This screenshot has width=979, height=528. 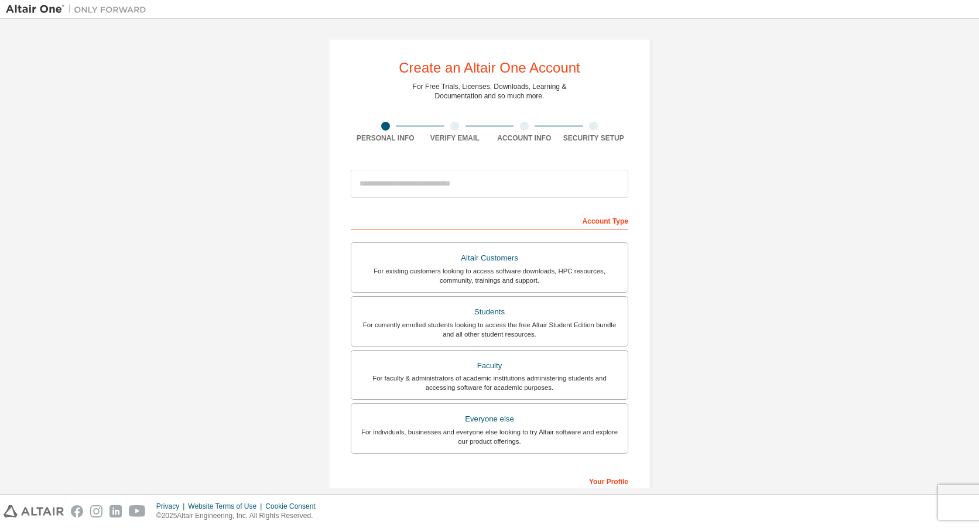 What do you see at coordinates (489, 91) in the screenshot?
I see `div: For Free Trials, Licenses, Downloads, Learning & Documentation and so much more.` at bounding box center [489, 91].